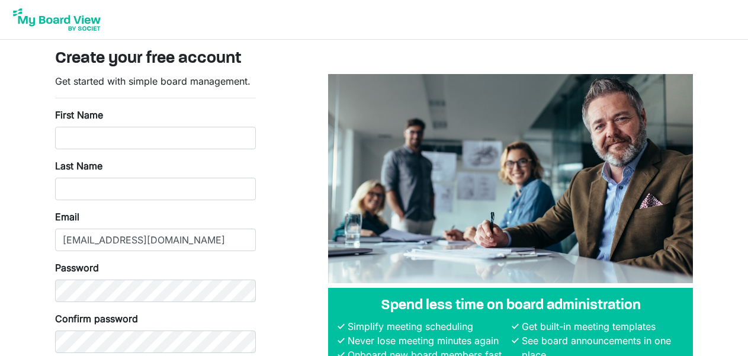 The width and height of the screenshot is (748, 356). I want to click on label: Confirm password, so click(97, 319).